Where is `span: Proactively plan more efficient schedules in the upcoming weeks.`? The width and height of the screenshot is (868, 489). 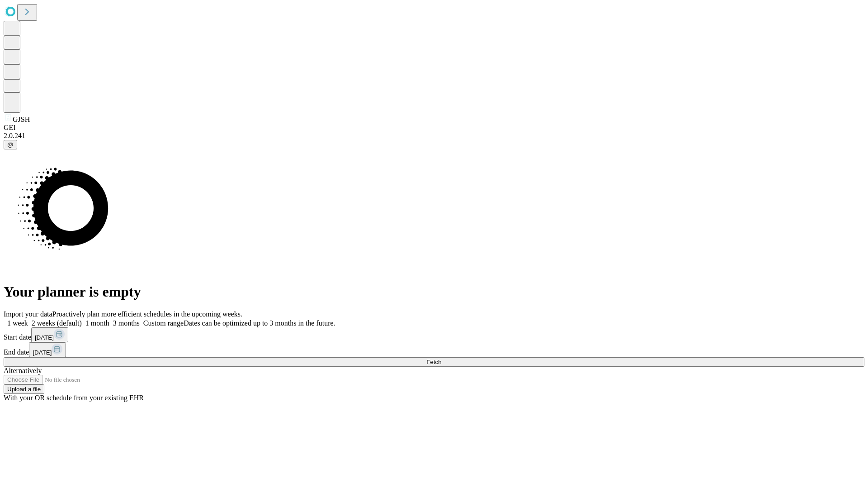 span: Proactively plan more efficient schedules in the upcoming weeks. is located at coordinates (147, 313).